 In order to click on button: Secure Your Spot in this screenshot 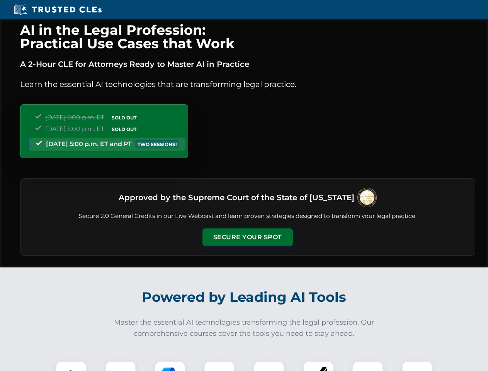, I will do `click(248, 237)`.